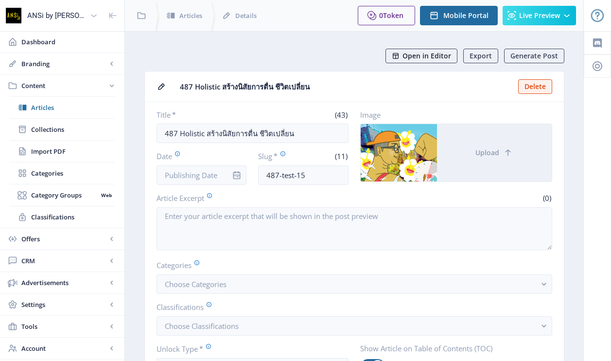 This screenshot has height=361, width=611. Describe the element at coordinates (393, 15) in the screenshot. I see `span: Token` at that location.